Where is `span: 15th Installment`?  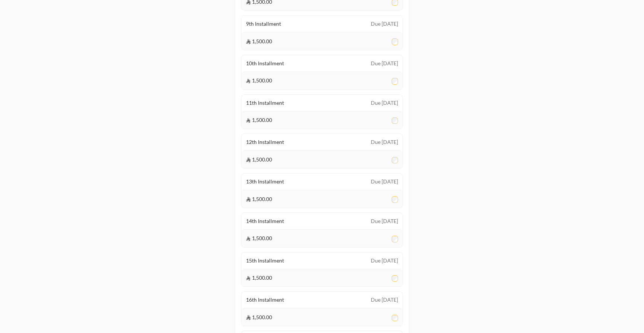 span: 15th Installment is located at coordinates (265, 261).